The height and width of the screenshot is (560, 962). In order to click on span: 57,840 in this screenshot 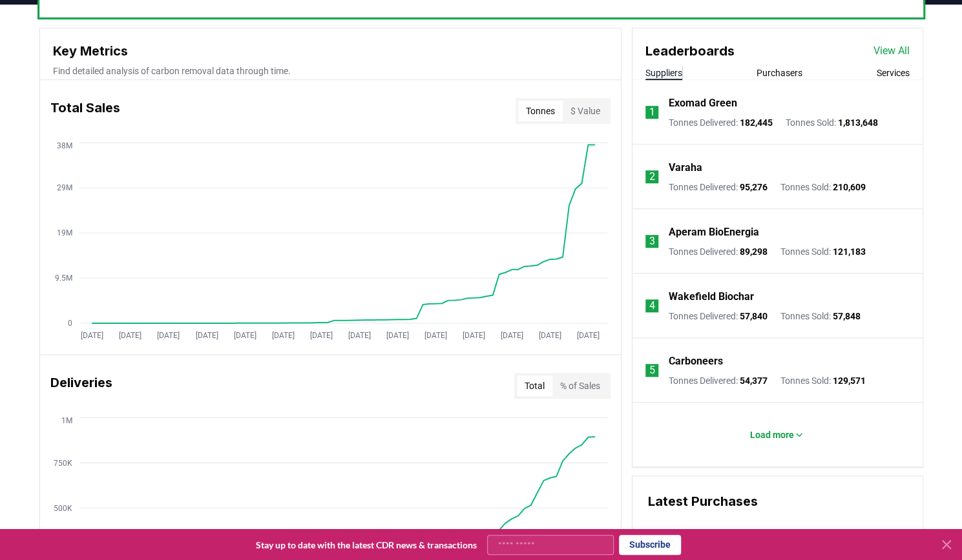, I will do `click(753, 316)`.